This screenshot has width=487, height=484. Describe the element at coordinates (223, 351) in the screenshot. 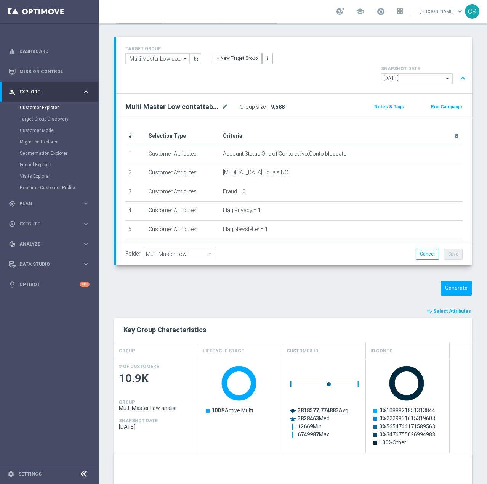

I see `h4: Lifecycle Stage` at that location.